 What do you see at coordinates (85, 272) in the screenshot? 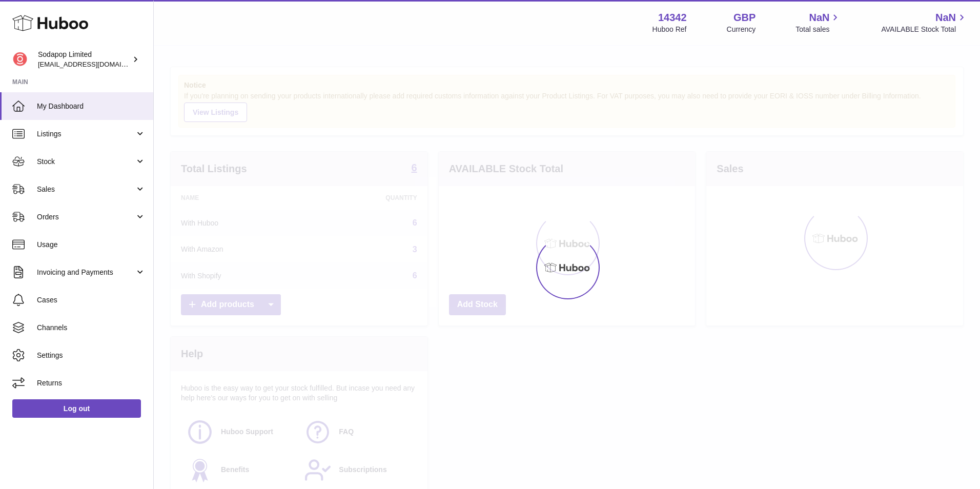
I see `span: Invoicing and Payments` at bounding box center [85, 272].